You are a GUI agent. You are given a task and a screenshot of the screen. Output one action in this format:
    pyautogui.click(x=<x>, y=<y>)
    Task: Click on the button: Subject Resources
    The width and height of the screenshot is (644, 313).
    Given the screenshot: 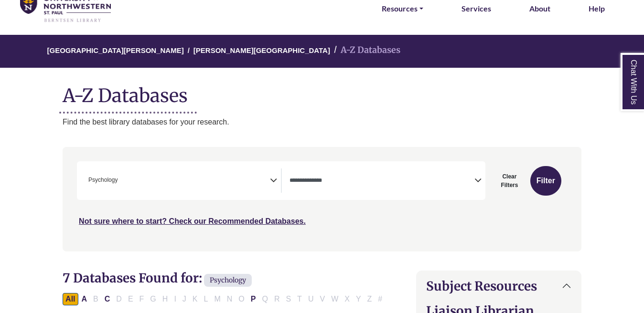 What is the action you would take?
    pyautogui.click(x=499, y=286)
    